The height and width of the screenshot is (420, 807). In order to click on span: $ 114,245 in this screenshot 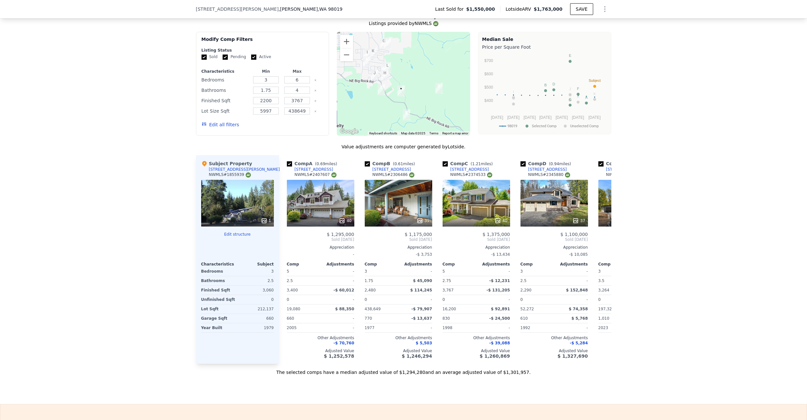, I will do `click(421, 290)`.